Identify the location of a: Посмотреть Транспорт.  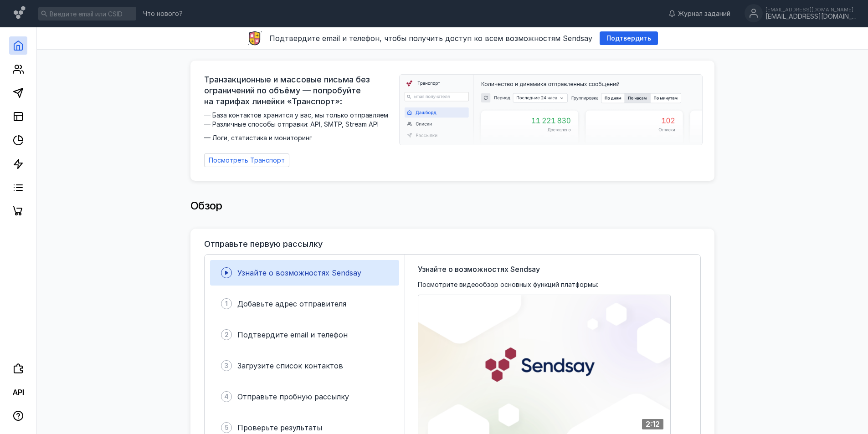
(247, 161).